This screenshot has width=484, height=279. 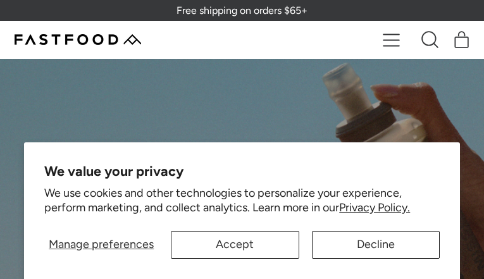 What do you see at coordinates (78, 39) in the screenshot?
I see `a: Fastfood` at bounding box center [78, 39].